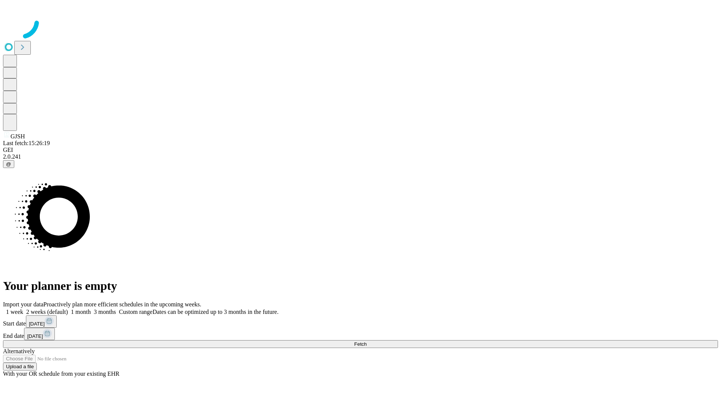 The image size is (721, 405). I want to click on span: Alternatively, so click(19, 351).